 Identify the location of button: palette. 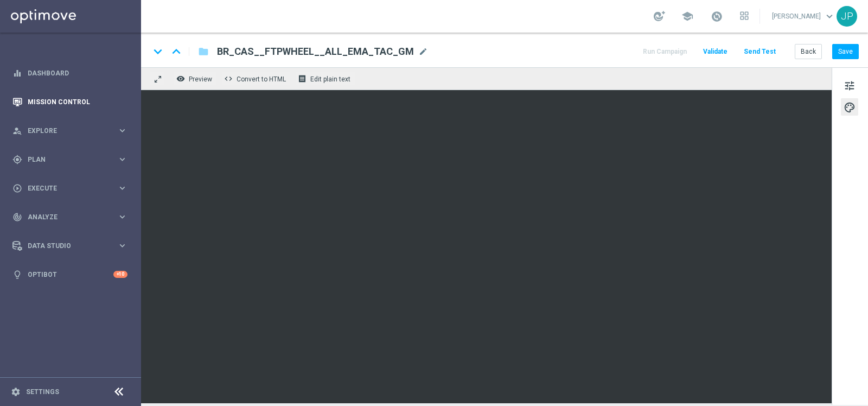
(850, 107).